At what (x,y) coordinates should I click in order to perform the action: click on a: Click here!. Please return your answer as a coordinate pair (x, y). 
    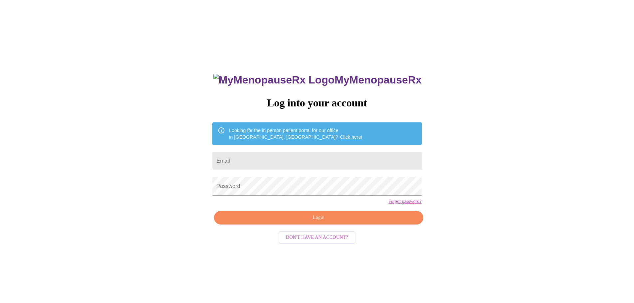
    Looking at the image, I should click on (351, 137).